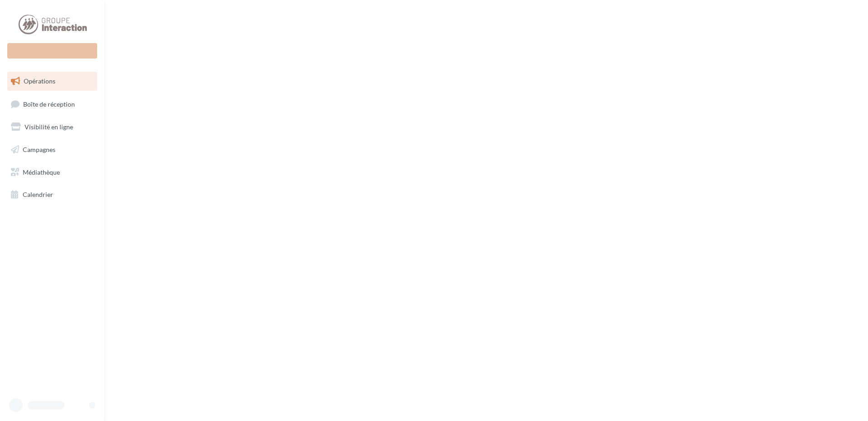 The height and width of the screenshot is (421, 868). What do you see at coordinates (52, 195) in the screenshot?
I see `a: Calendrier` at bounding box center [52, 195].